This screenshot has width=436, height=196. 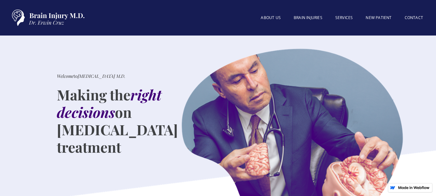 I want to click on em: Welcome, so click(x=65, y=76).